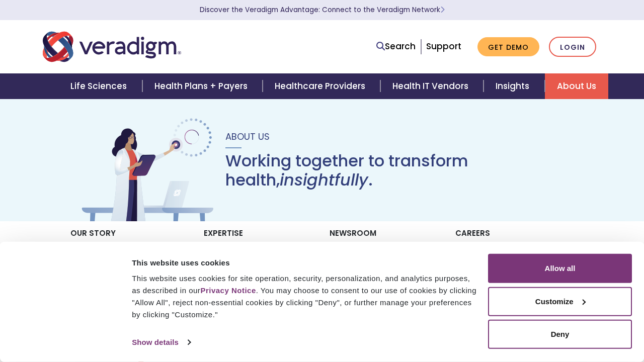 This screenshot has height=362, width=644. Describe the element at coordinates (508, 47) in the screenshot. I see `a: Get Demo` at that location.